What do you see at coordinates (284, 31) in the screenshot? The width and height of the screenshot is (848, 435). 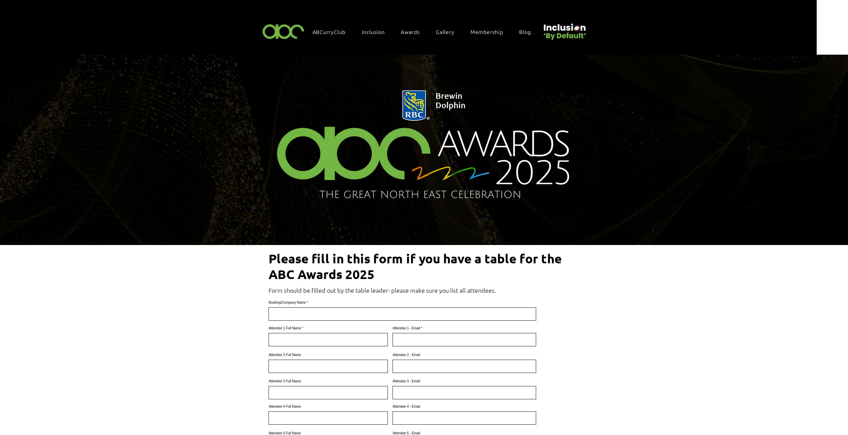 I see `img: ABC-Logo-Blank-Background-01-01-2.png` at bounding box center [284, 31].